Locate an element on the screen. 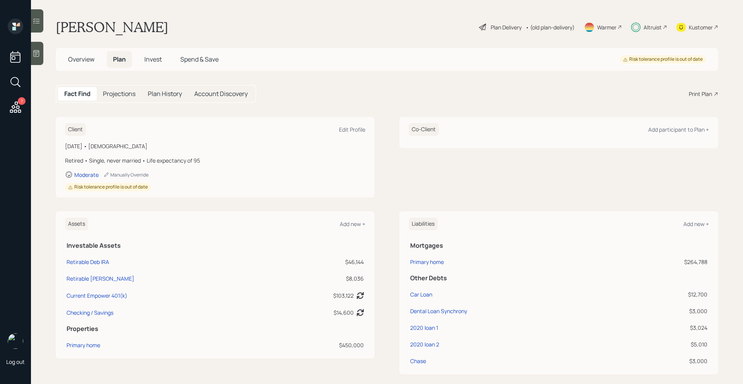 The height and width of the screenshot is (384, 743). div: Manually Override is located at coordinates (126, 175).